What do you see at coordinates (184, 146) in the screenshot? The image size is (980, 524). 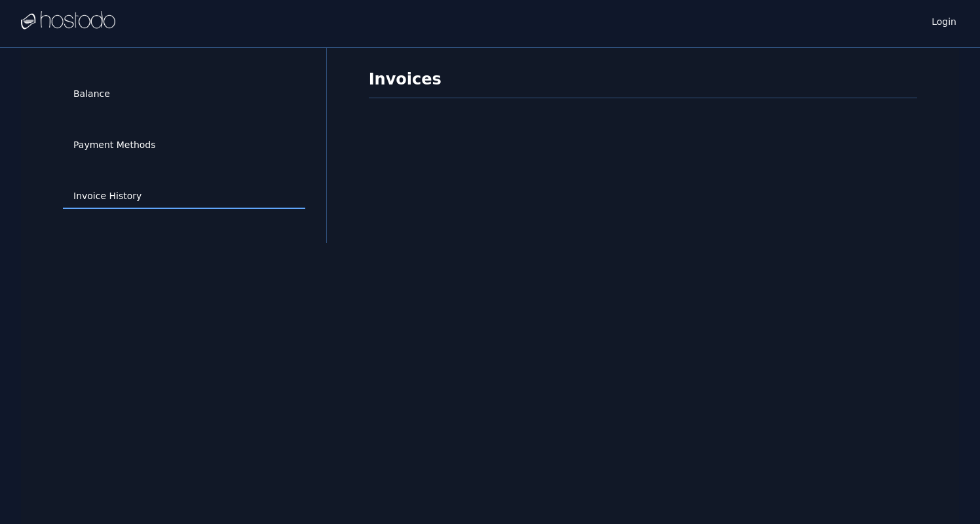 I see `a: Payment Methods` at bounding box center [184, 146].